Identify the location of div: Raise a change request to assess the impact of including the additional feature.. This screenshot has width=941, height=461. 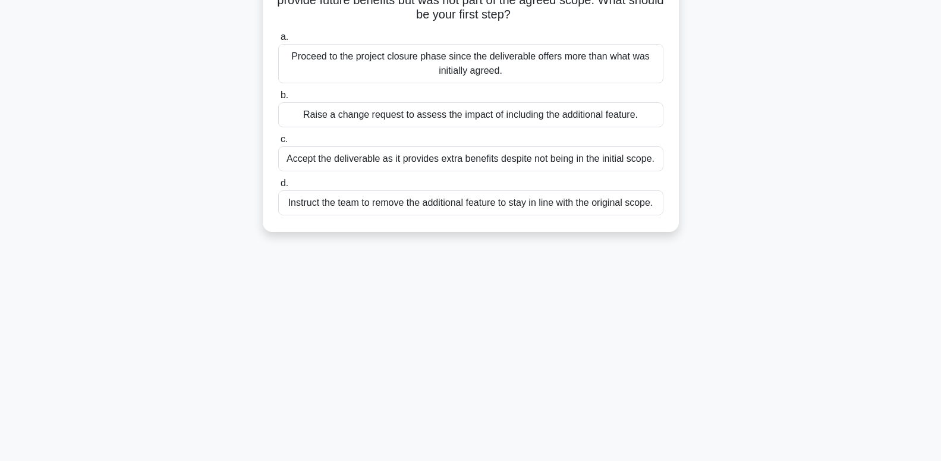
(471, 115).